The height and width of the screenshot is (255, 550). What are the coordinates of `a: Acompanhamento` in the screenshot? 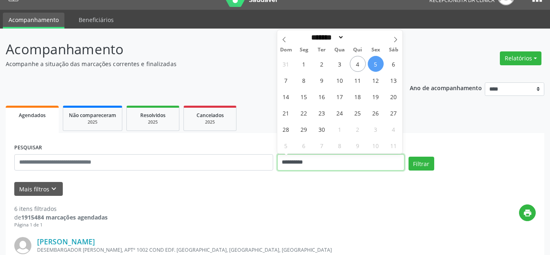 It's located at (33, 20).